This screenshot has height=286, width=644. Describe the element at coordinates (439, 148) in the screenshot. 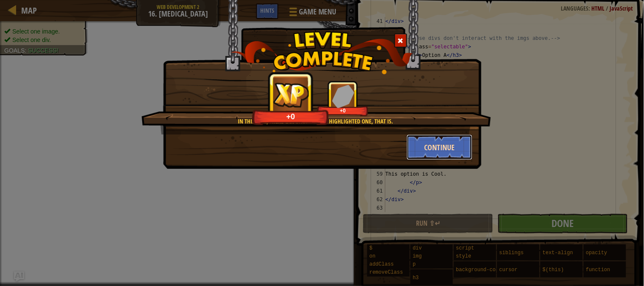

I see `button: Continue` at that location.